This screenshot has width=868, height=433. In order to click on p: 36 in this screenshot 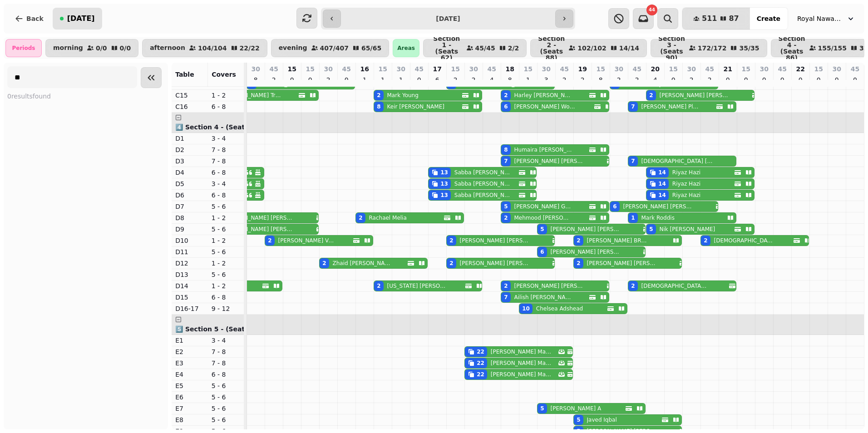, I will do `click(546, 85)`.